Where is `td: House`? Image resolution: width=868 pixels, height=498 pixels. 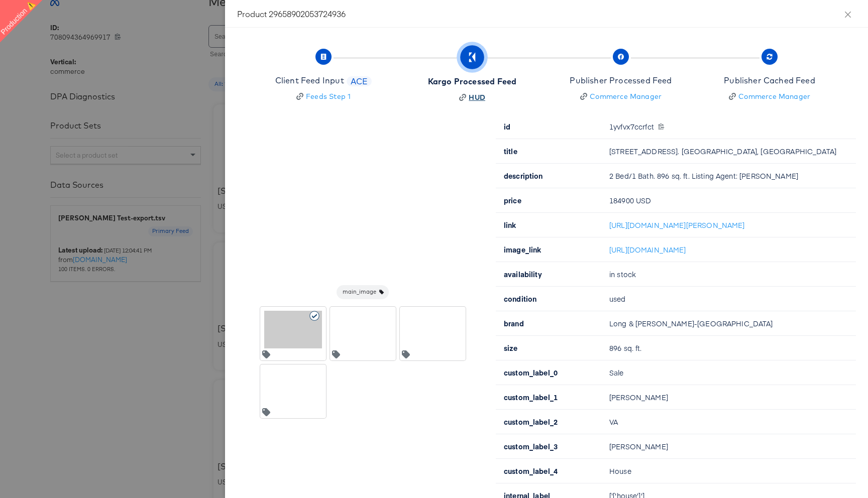
td: House is located at coordinates (728, 471).